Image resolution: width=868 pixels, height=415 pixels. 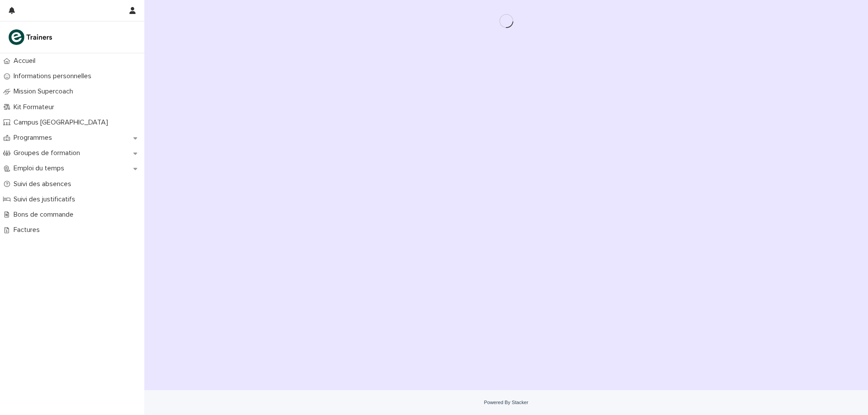 I want to click on p: Suivi des justificatifs, so click(x=46, y=199).